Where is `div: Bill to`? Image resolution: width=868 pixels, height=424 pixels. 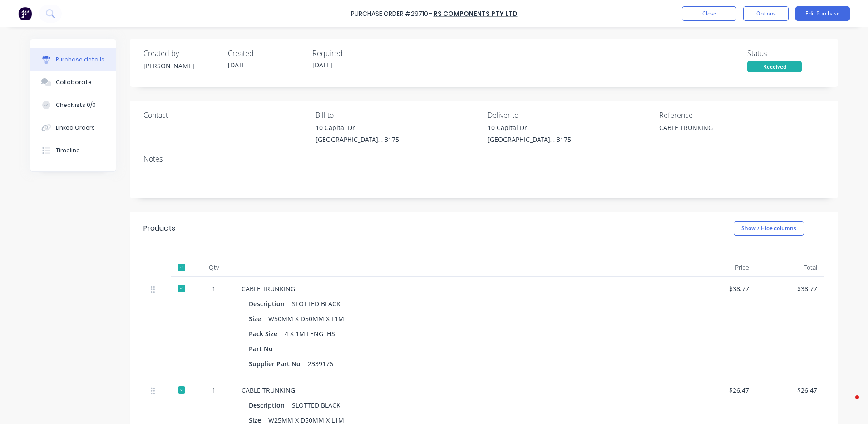 div: Bill to is located at coordinates (398, 115).